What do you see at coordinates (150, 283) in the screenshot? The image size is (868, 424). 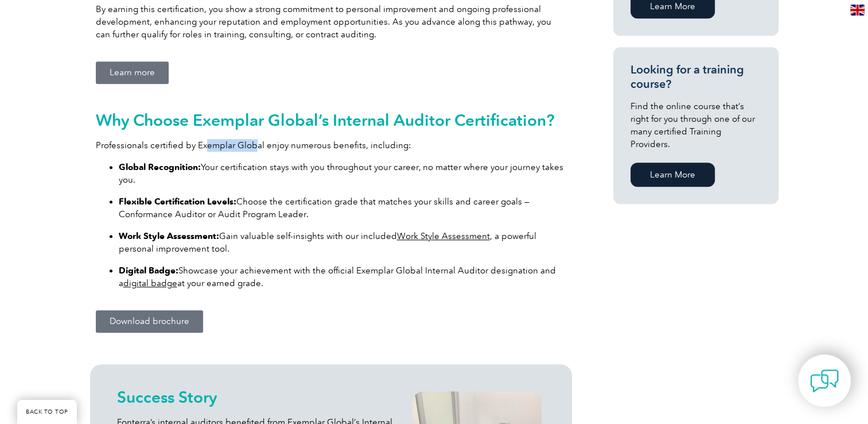 I see `a: digital badge` at bounding box center [150, 283].